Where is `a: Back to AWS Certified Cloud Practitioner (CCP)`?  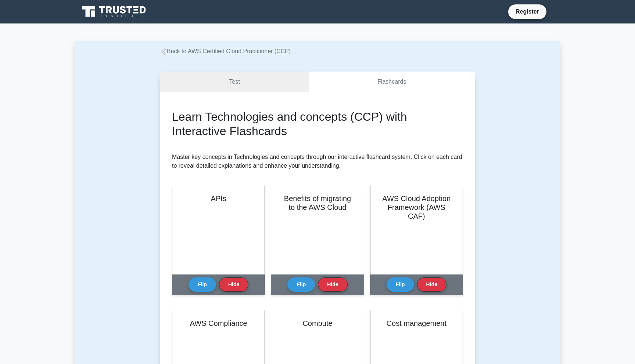 a: Back to AWS Certified Cloud Practitioner (CCP) is located at coordinates (225, 51).